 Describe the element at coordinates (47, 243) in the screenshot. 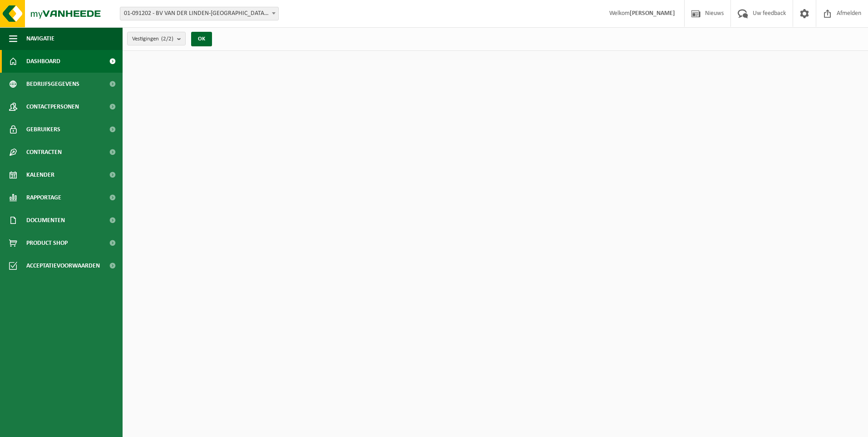

I see `span: Product Shop` at that location.